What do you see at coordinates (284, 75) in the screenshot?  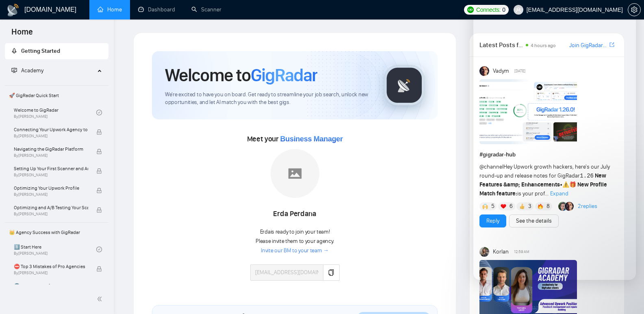 I see `span: GigRadar` at bounding box center [284, 75].